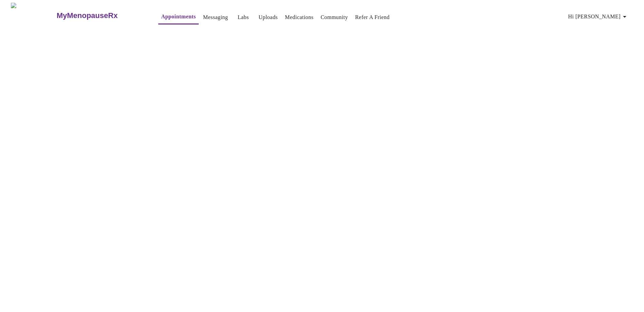  Describe the element at coordinates (243, 17) in the screenshot. I see `button: Labs` at that location.